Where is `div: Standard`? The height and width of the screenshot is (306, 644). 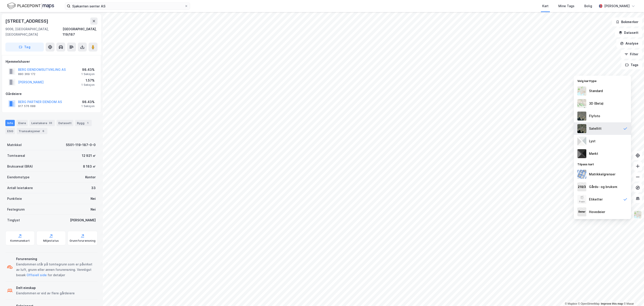 div: Standard is located at coordinates (596, 91).